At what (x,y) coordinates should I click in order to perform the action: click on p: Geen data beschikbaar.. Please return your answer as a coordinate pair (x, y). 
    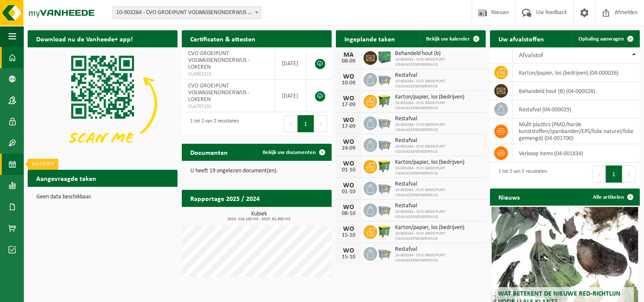
    Looking at the image, I should click on (103, 197).